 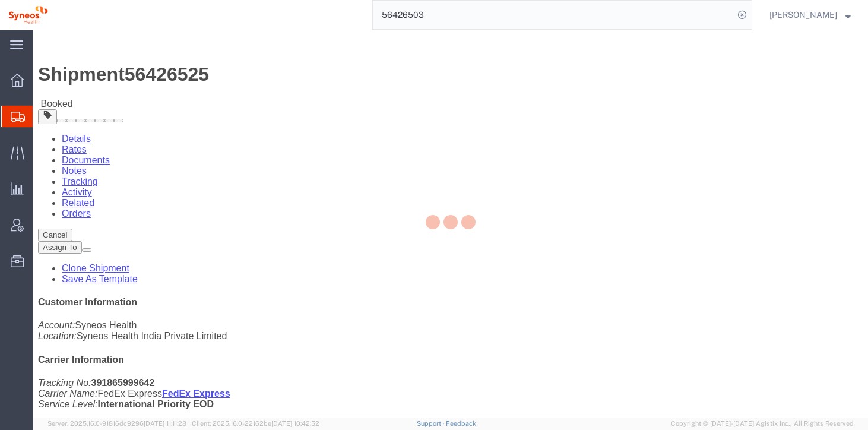 I want to click on img: logo, so click(x=28, y=15).